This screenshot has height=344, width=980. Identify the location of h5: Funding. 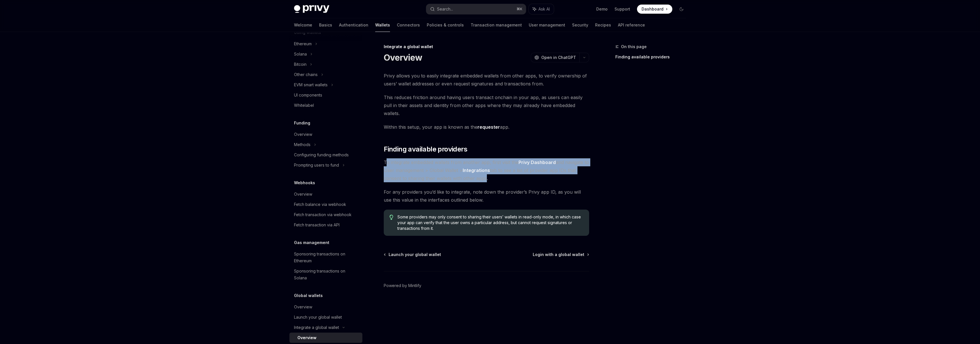
(302, 123).